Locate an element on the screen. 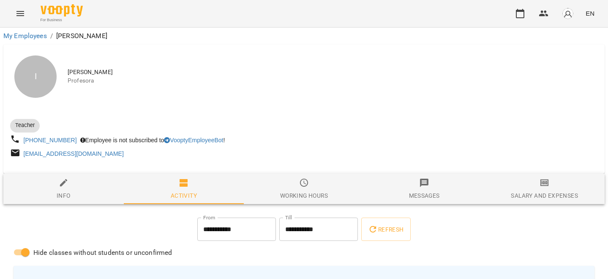  div: Info is located at coordinates (63, 195).